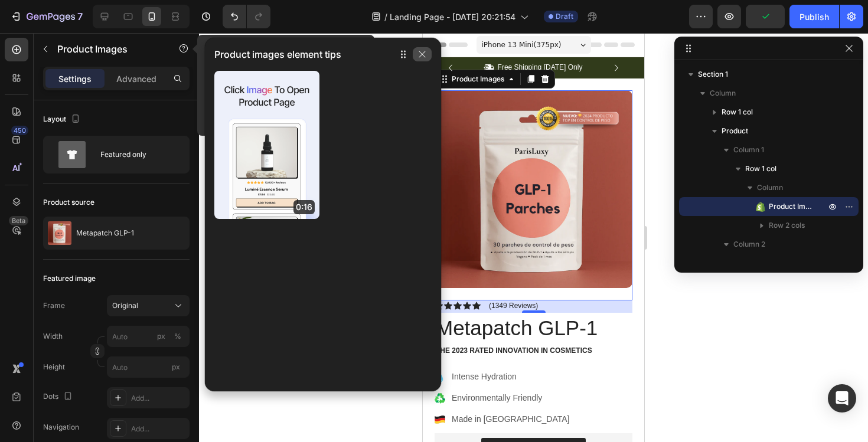 The image size is (868, 442). What do you see at coordinates (54, 367) in the screenshot?
I see `label: Height` at bounding box center [54, 367].